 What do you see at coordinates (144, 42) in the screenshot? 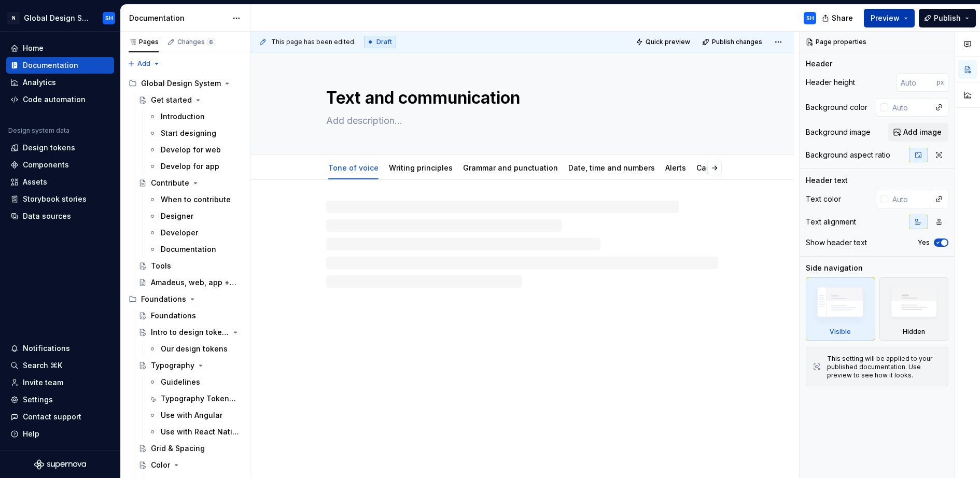
I see `div: Pages` at bounding box center [144, 42].